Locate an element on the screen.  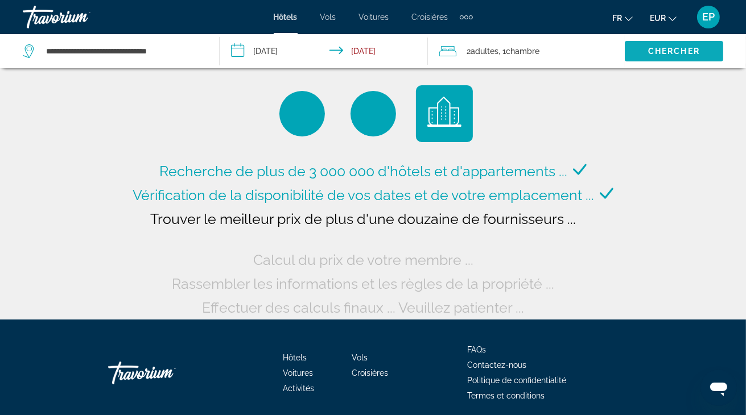
span: fr is located at coordinates (617, 18).